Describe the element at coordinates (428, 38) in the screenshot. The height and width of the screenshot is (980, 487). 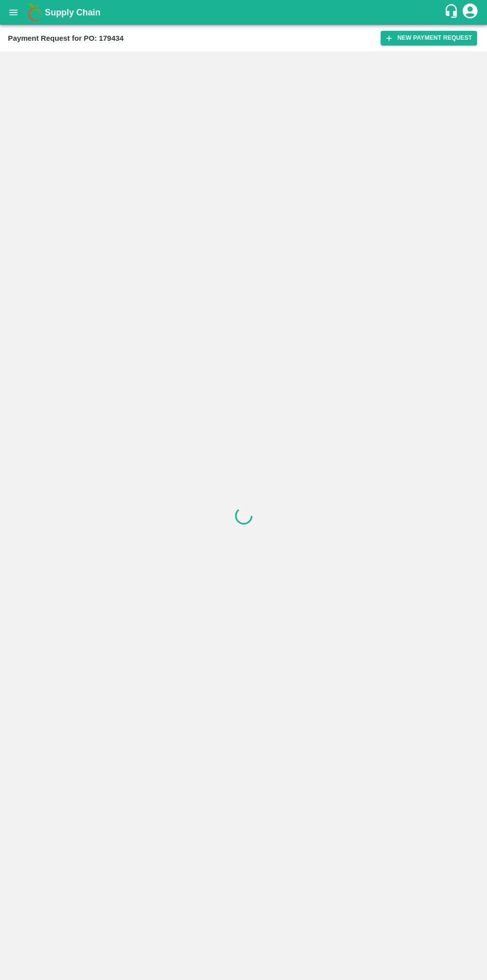
I see `button: New Payment Request` at that location.